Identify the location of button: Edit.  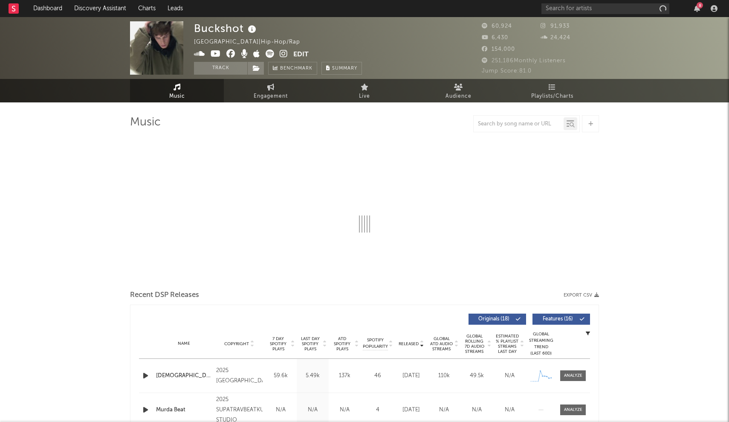
(301, 55).